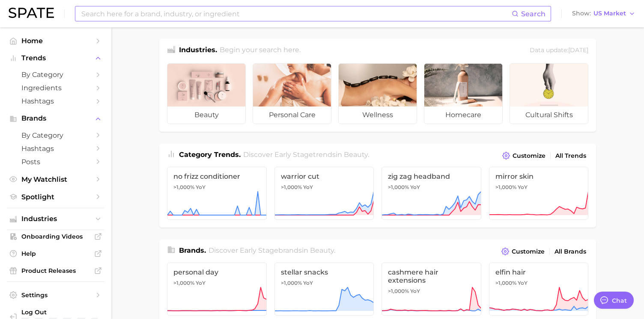  Describe the element at coordinates (217, 272) in the screenshot. I see `span: personal day` at that location.